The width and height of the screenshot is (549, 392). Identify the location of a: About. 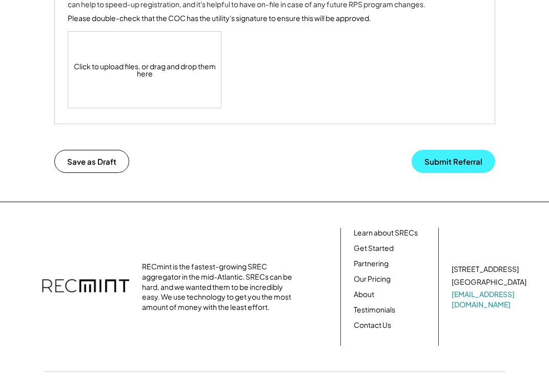
(364, 294).